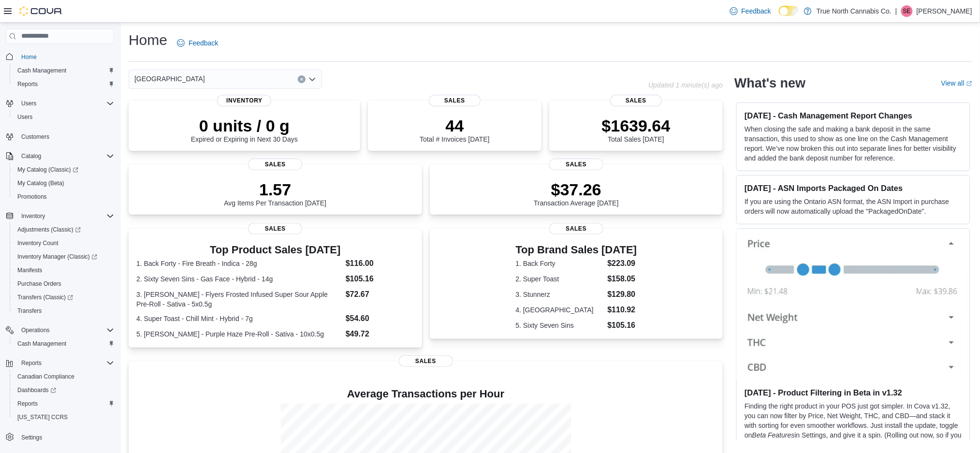  Describe the element at coordinates (622, 294) in the screenshot. I see `dd: $129.80` at that location.